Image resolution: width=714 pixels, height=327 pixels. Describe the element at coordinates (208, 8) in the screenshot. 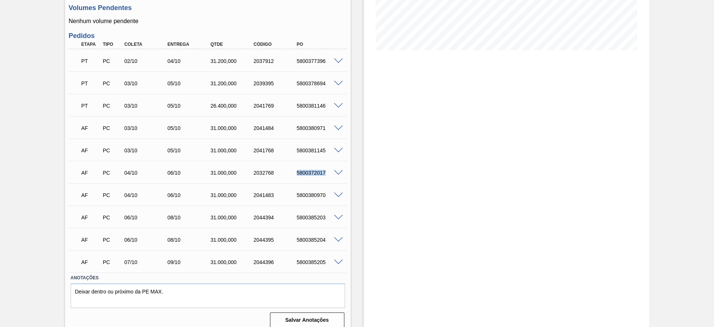

I see `h3: Volumes Pendentes` at that location.